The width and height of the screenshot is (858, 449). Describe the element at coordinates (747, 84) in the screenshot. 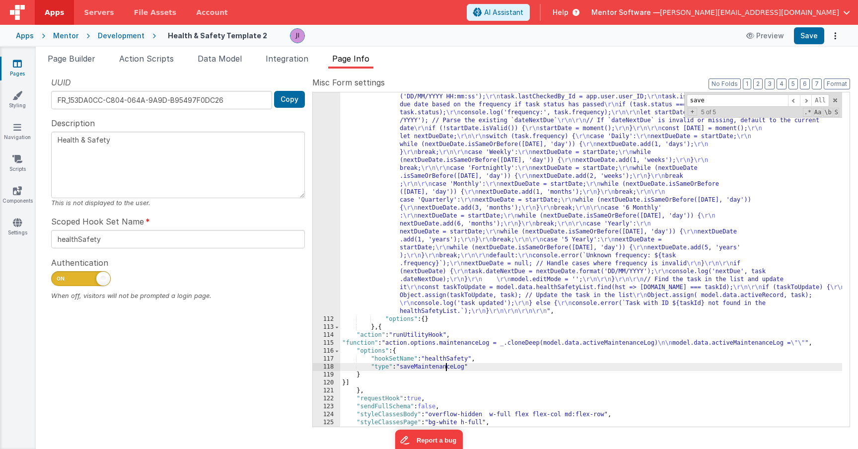

I see `button: 1` at that location.